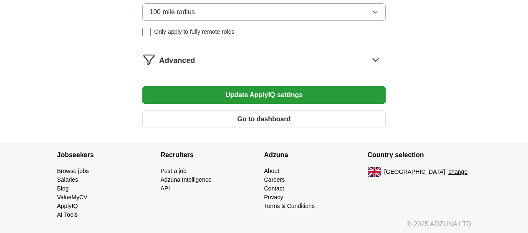 Image resolution: width=528 pixels, height=233 pixels. I want to click on span: 100 mile radius, so click(172, 12).